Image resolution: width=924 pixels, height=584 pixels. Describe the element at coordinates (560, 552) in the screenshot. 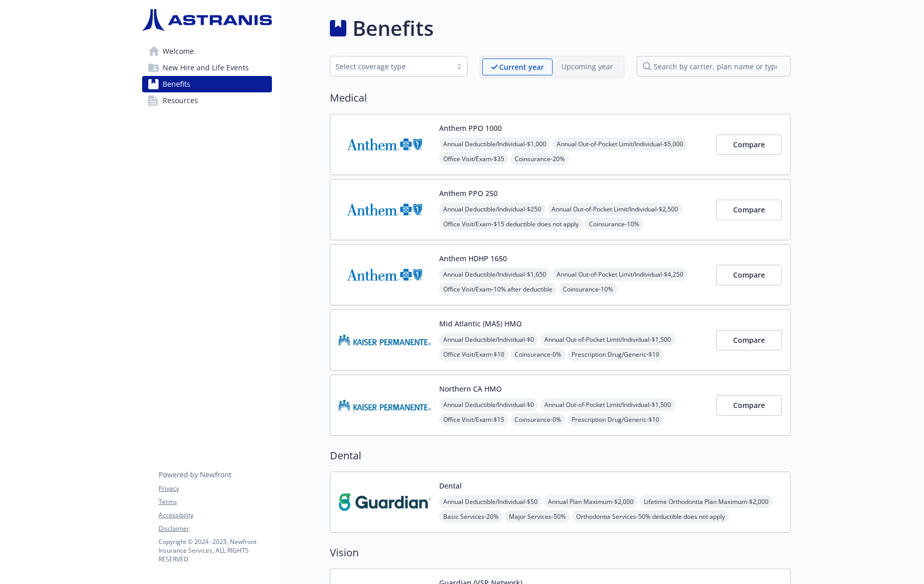

I see `h2: Vision` at that location.